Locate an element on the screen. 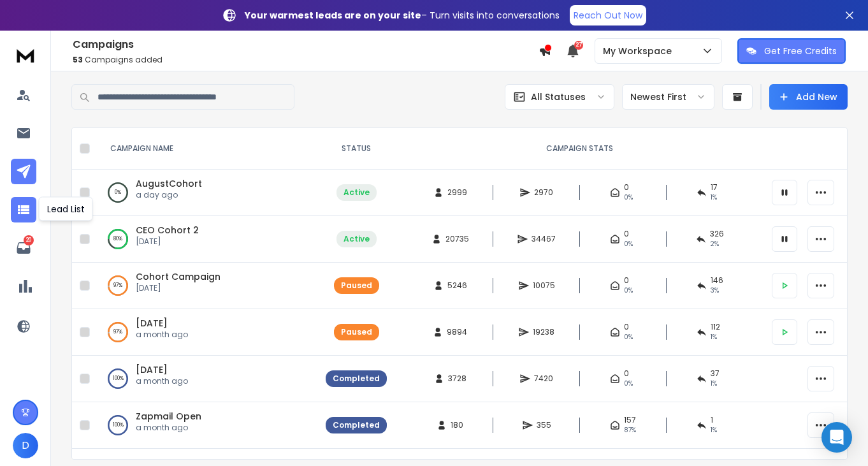 The width and height of the screenshot is (868, 466). span: 146 is located at coordinates (717, 281).